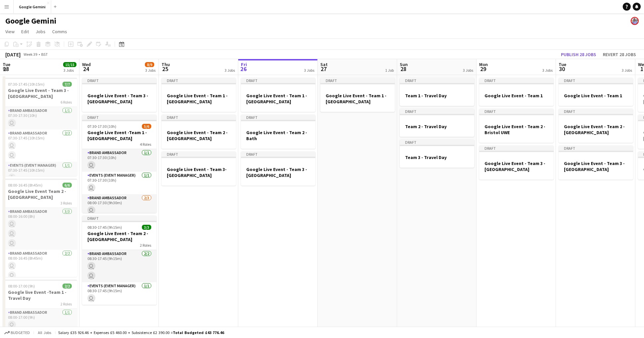 This screenshot has width=644, height=338. Describe the element at coordinates (516, 126) in the screenshot. I see `app-job-card: DraftGoogle Live Event - Team 2 - Bristol UWE` at that location.